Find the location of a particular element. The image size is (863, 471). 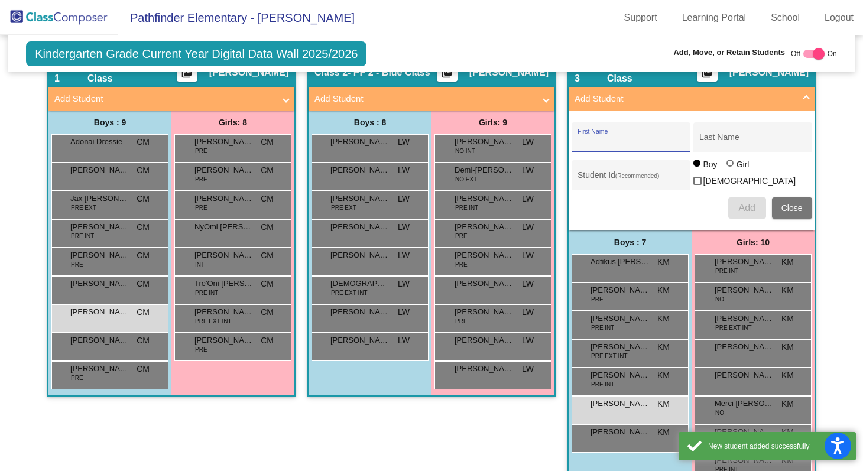

span: Add, Move, or Retain Students is located at coordinates (729, 53).